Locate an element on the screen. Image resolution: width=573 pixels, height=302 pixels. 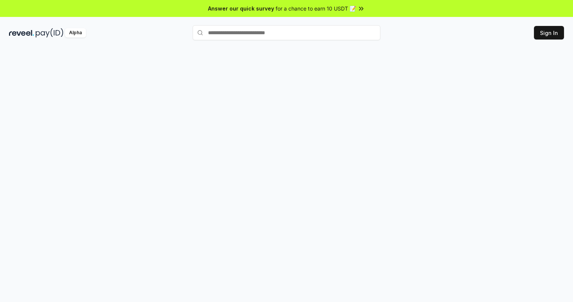
span: Answer our quick survey is located at coordinates (241, 8).